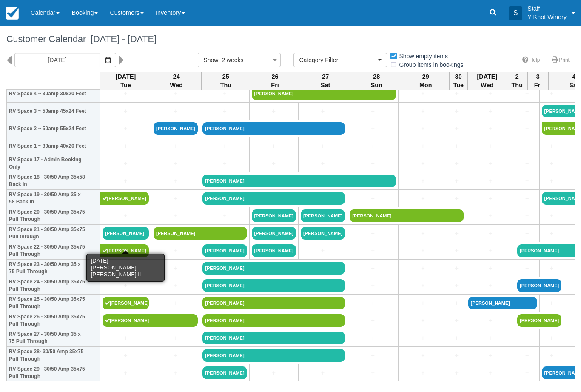 The height and width of the screenshot is (392, 581). What do you see at coordinates (54, 111) in the screenshot?
I see `th: RV Space 3 ~ 50amp 45x24 Feet` at bounding box center [54, 111].